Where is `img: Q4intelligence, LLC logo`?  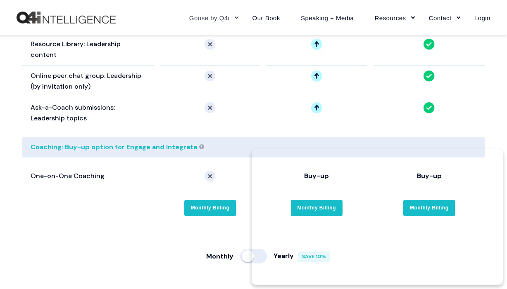 img: Q4intelligence, LLC logo is located at coordinates (66, 18).